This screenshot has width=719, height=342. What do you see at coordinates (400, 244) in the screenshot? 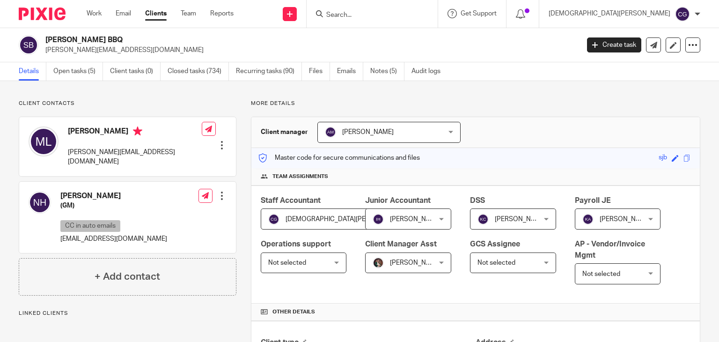
I see `span: Client Manager Asst` at bounding box center [400, 244].